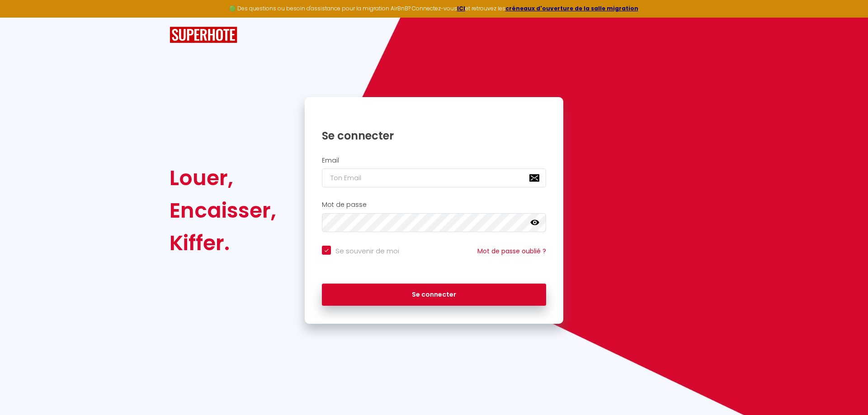 This screenshot has height=415, width=868. What do you see at coordinates (223, 243) in the screenshot?
I see `div: Kiffer.` at bounding box center [223, 243].